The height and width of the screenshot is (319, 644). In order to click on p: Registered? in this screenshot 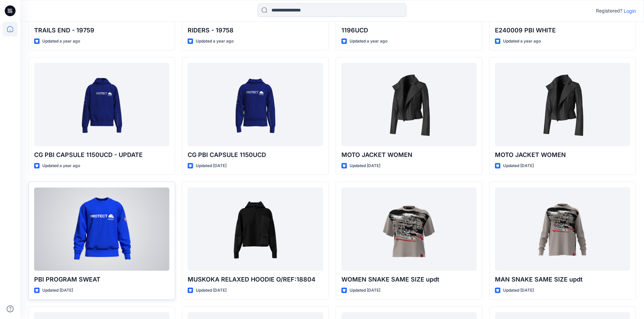, I will do `click(609, 11)`.